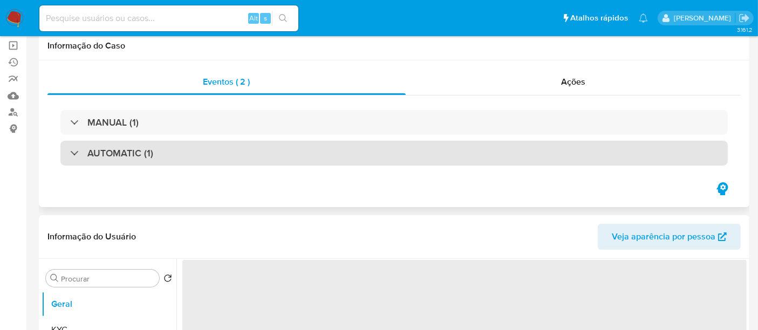 This screenshot has height=330, width=758. Describe the element at coordinates (394, 123) in the screenshot. I see `div: MANUAL (1)` at that location.